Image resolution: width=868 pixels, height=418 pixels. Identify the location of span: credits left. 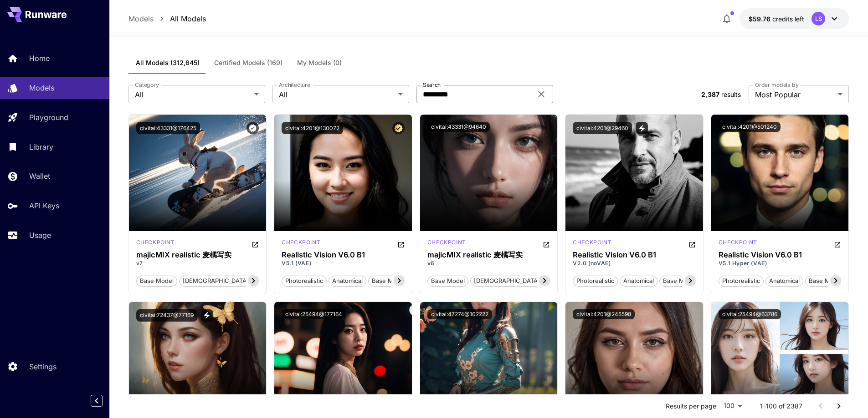
(788, 19).